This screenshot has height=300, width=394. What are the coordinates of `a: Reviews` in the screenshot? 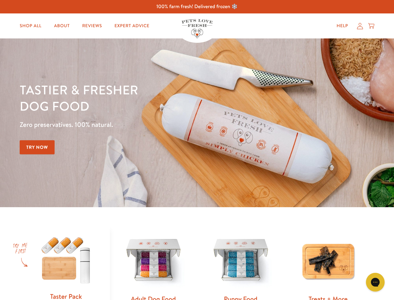 It's located at (92, 26).